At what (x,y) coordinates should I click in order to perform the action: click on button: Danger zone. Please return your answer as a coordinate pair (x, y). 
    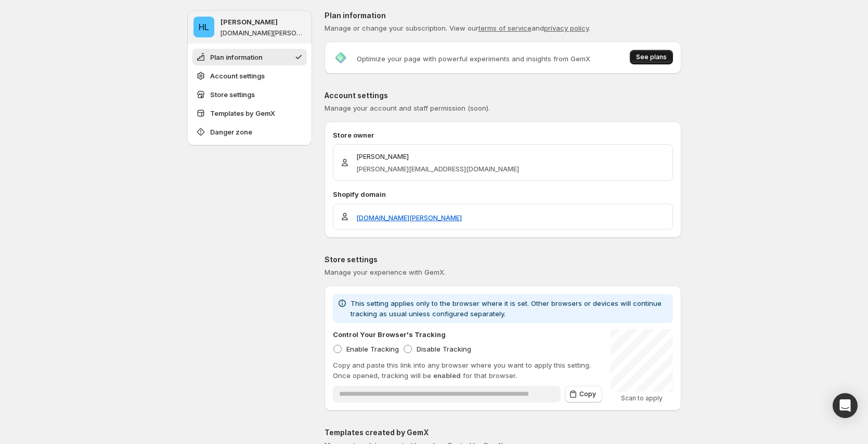
    Looking at the image, I should click on (250, 132).